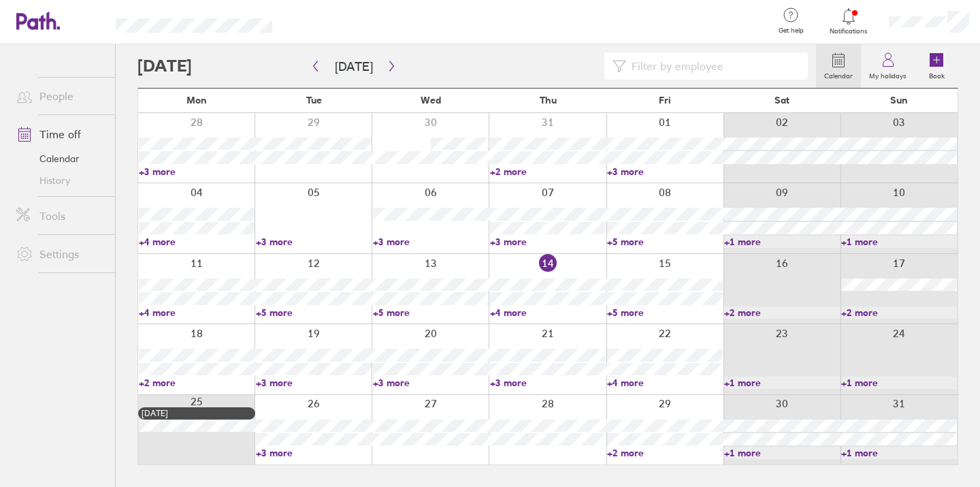 The image size is (980, 487). I want to click on a: History, so click(60, 180).